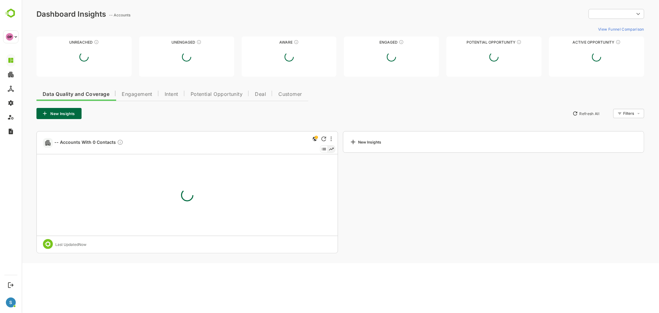 This screenshot has width=659, height=313. Describe the element at coordinates (150, 94) in the screenshot. I see `span: Intent` at that location.